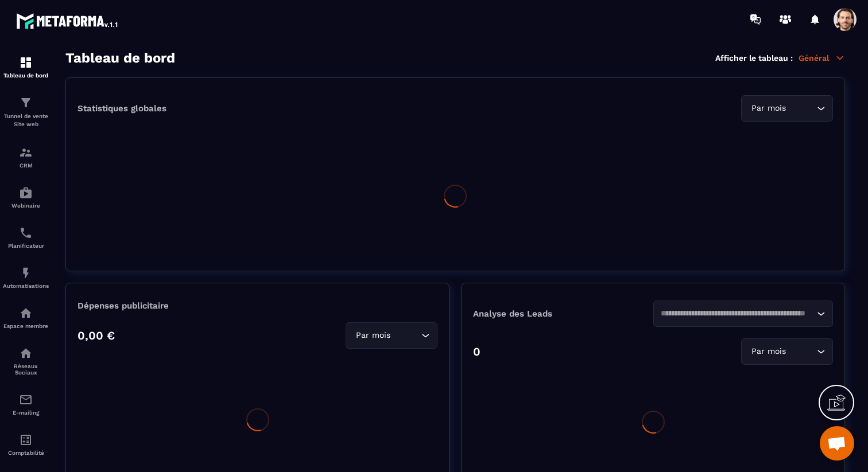 The width and height of the screenshot is (868, 472). Describe the element at coordinates (26, 76) in the screenshot. I see `p: Tableau de bord` at that location.